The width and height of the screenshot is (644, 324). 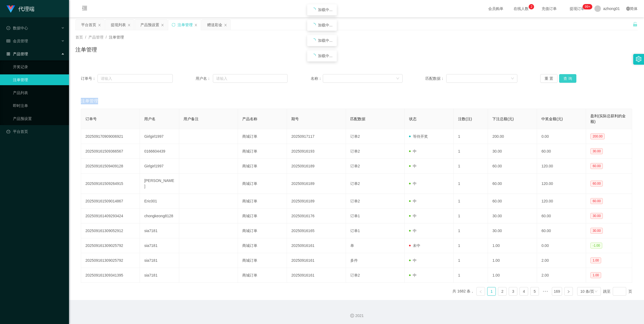 I want to click on a: 2, so click(x=502, y=291).